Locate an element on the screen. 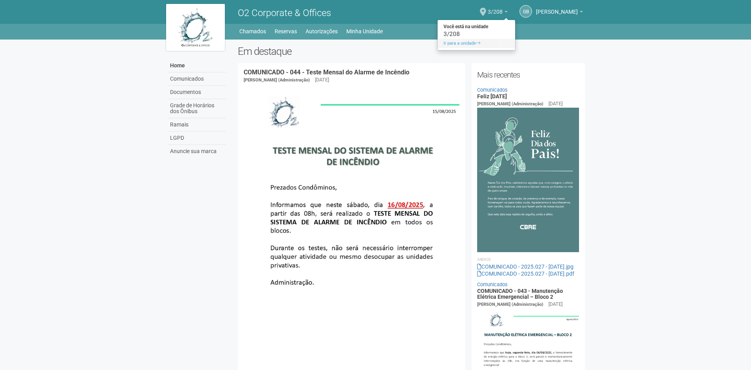 The height and width of the screenshot is (370, 751). a: Reservas is located at coordinates (286, 31).